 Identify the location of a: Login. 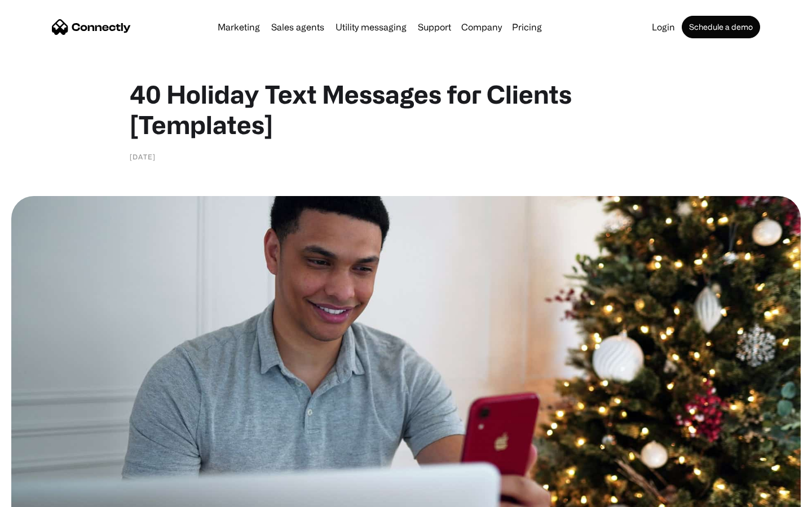
(663, 27).